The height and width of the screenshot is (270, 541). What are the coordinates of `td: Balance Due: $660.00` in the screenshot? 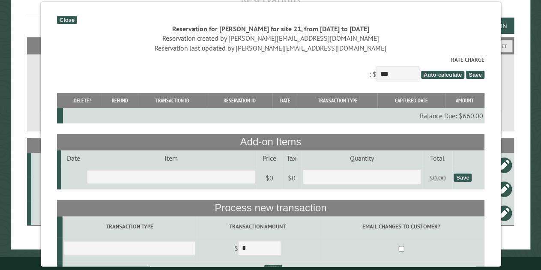 It's located at (274, 116).